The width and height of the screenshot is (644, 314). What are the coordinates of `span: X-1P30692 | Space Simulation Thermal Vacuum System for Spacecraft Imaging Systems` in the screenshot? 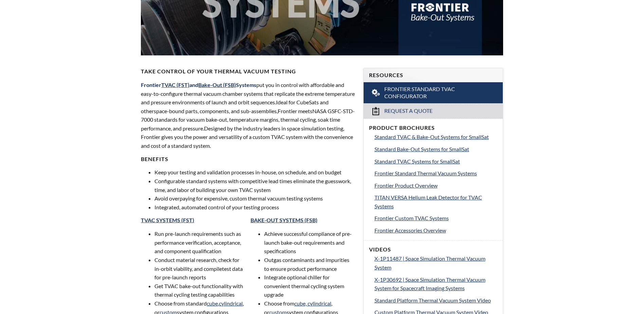 It's located at (430, 283).